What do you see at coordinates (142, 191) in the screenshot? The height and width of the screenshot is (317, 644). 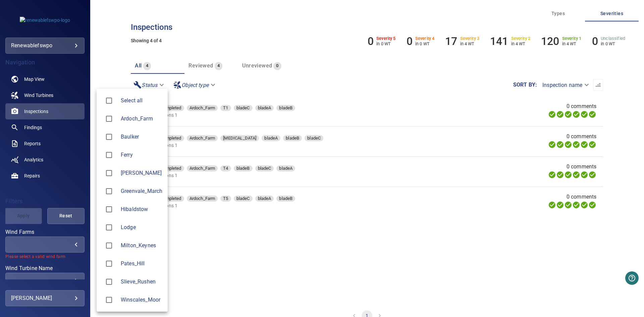 I see `div: Wind Farms Greenvale_March` at bounding box center [142, 191].